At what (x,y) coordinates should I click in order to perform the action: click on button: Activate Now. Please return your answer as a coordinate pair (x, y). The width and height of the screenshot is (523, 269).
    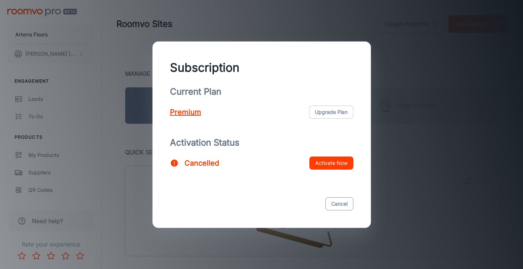
    Looking at the image, I should click on (331, 163).